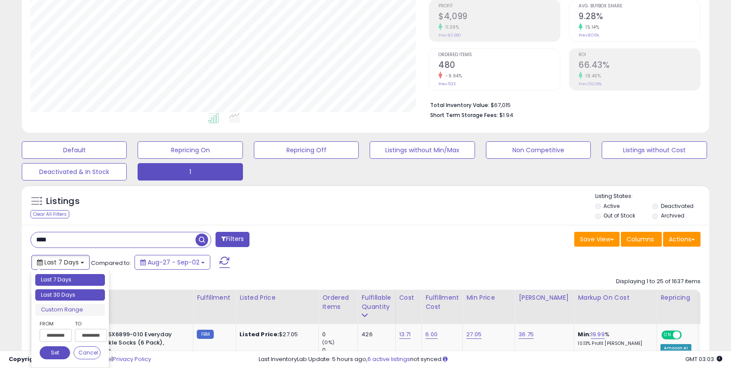 The width and height of the screenshot is (731, 368). Describe the element at coordinates (611, 206) in the screenshot. I see `label: Active` at that location.